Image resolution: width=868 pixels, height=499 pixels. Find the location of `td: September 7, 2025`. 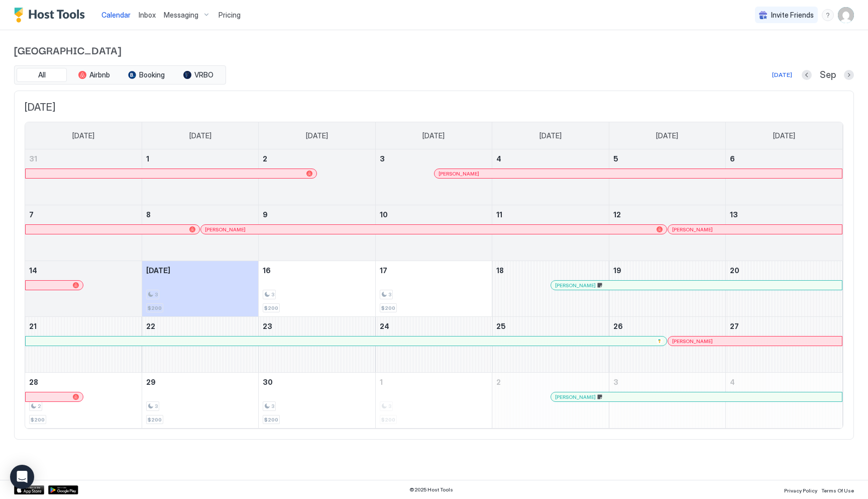

td: September 7, 2025 is located at coordinates (83, 233).